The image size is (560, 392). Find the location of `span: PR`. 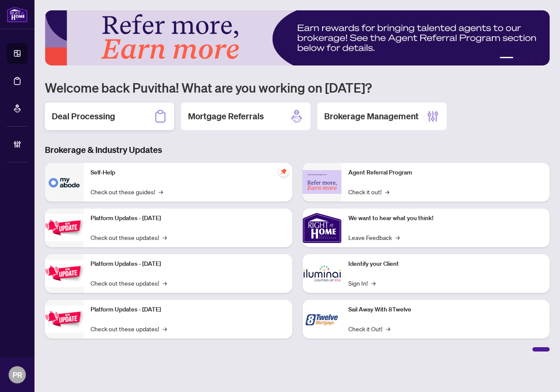

span: PR is located at coordinates (17, 375).